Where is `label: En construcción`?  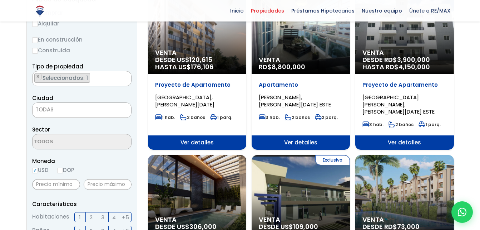 label: En construcción is located at coordinates (82, 39).